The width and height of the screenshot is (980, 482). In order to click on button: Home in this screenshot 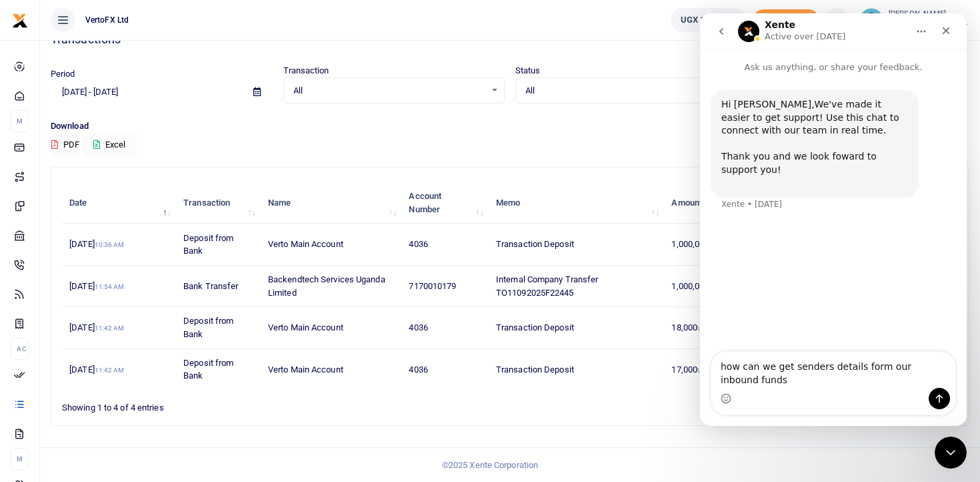, I will do `click(222, 18)`.